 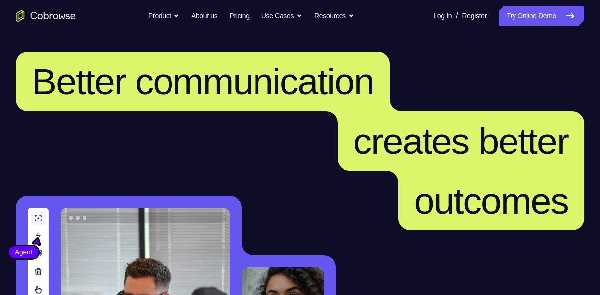 What do you see at coordinates (239, 16) in the screenshot?
I see `a: Pricing` at bounding box center [239, 16].